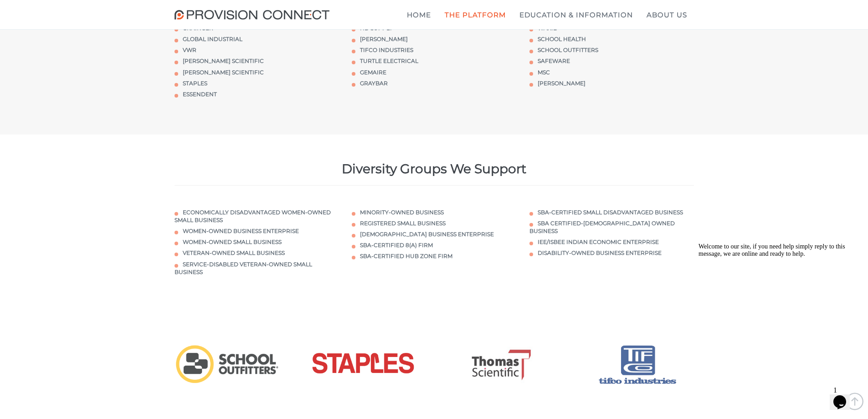 This screenshot has width=868, height=419. I want to click on li: SBA-Certified Small Disadvantaged Business, so click(612, 212).